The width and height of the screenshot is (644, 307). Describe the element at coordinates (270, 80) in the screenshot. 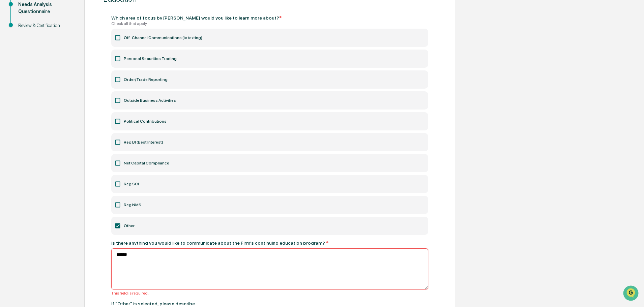

I see `label: Order/Trade Reporting` at that location.